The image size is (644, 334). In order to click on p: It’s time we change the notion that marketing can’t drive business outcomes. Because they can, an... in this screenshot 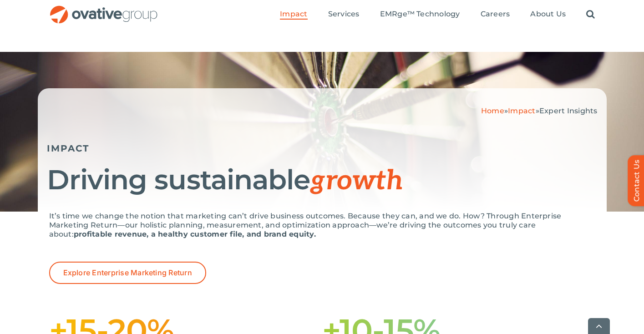, I will do `click(322, 225)`.